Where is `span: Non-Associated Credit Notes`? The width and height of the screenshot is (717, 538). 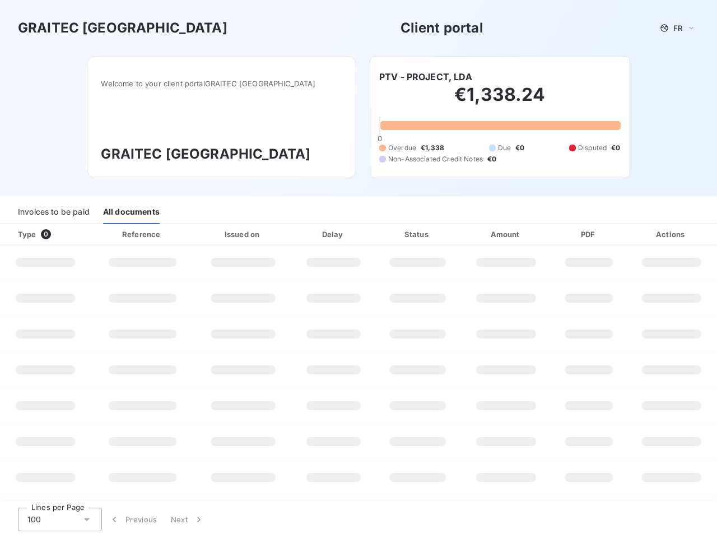 span: Non-Associated Credit Notes is located at coordinates (435, 159).